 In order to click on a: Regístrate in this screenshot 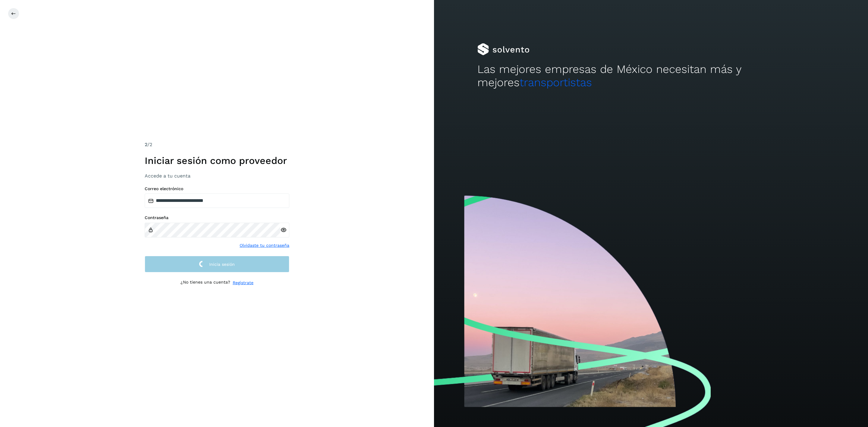, I will do `click(243, 283)`.